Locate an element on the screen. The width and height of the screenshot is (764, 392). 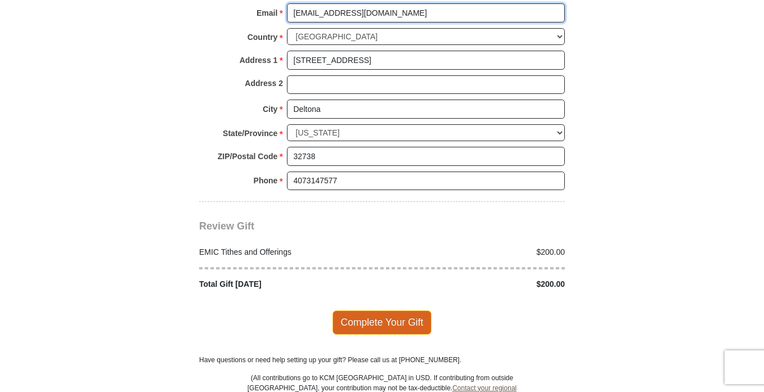
strong: Email is located at coordinates (267, 13).